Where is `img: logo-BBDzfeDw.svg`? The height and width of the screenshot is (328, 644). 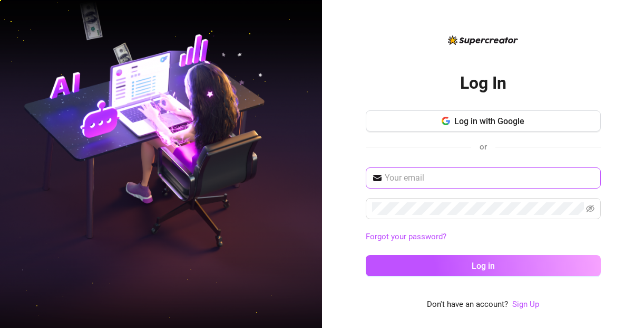 img: logo-BBDzfeDw.svg is located at coordinates (483, 40).